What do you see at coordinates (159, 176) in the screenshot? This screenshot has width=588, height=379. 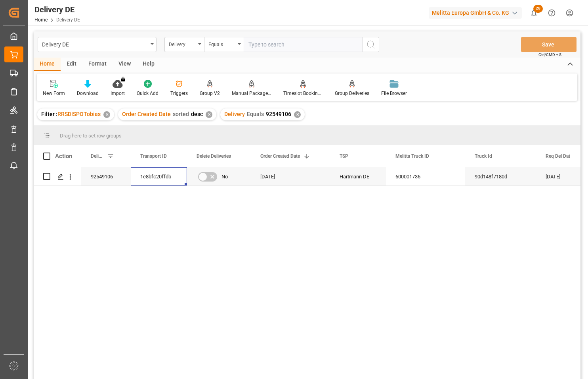 I see `div: 1e8bfc20ffdb` at bounding box center [159, 176].